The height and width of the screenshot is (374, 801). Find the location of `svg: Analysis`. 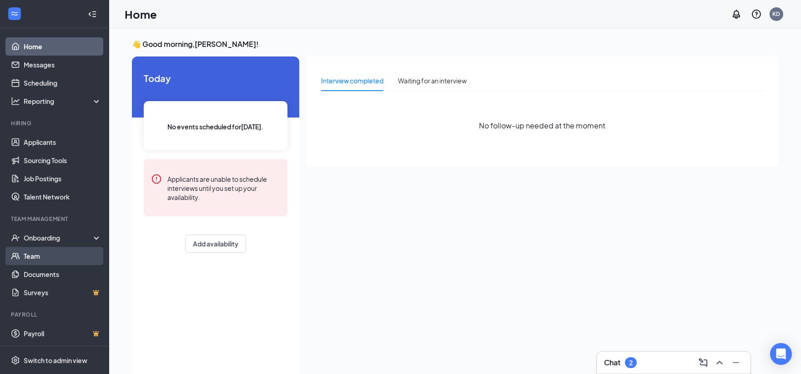

svg: Analysis is located at coordinates (15, 101).